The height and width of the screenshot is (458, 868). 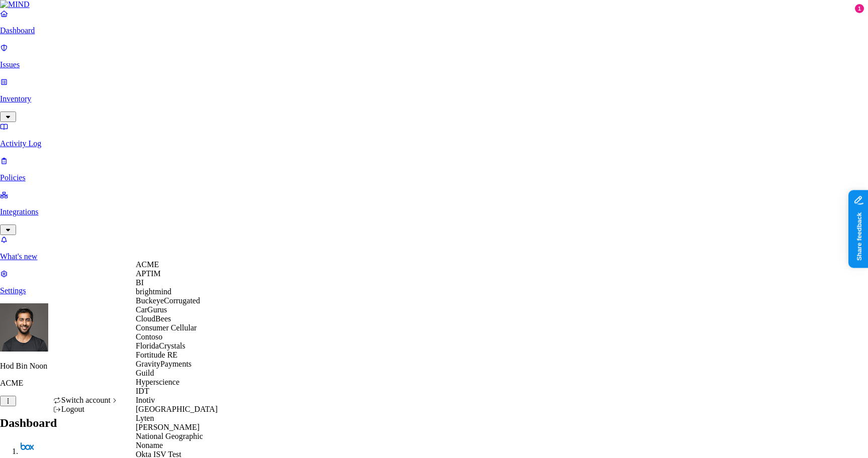 I want to click on span: Noname, so click(x=149, y=445).